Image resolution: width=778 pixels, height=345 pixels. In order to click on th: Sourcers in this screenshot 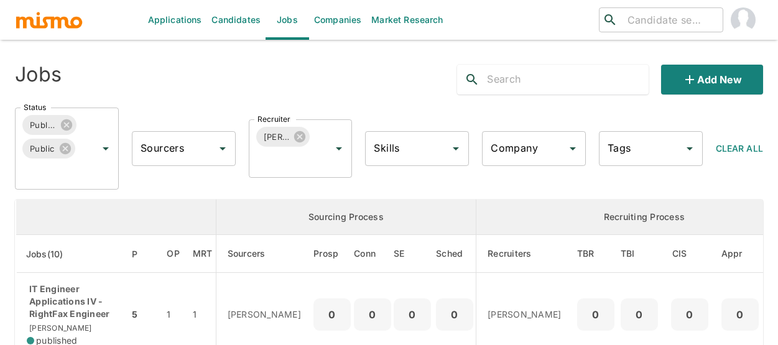, I will do `click(264, 254)`.